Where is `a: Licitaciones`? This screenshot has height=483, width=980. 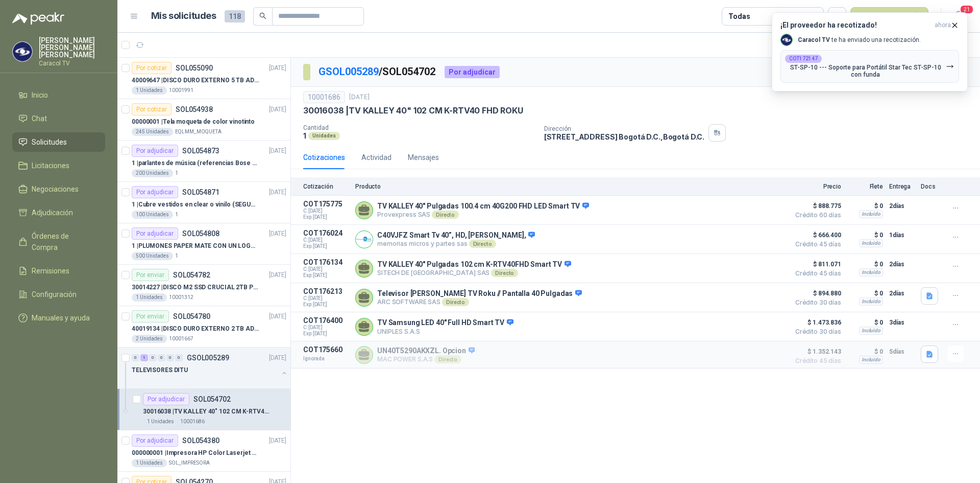
a: Licitaciones is located at coordinates (58, 166).